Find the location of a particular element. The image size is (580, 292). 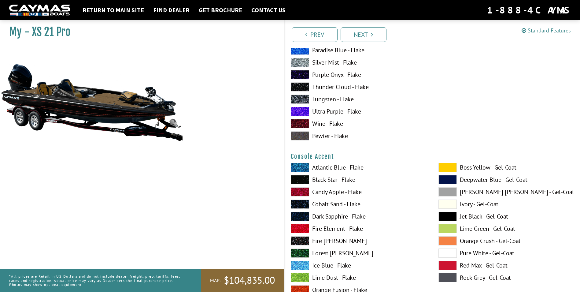

span: $104,835.00 is located at coordinates (249, 280).